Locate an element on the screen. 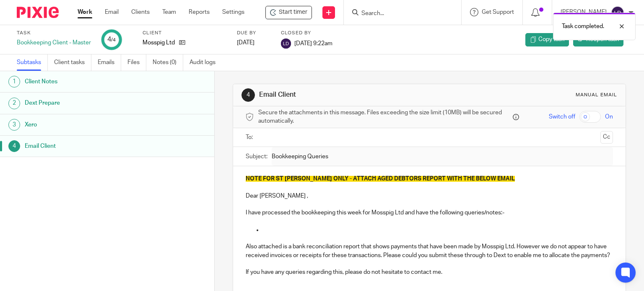 This screenshot has height=291, width=644. label: Client is located at coordinates (185, 33).